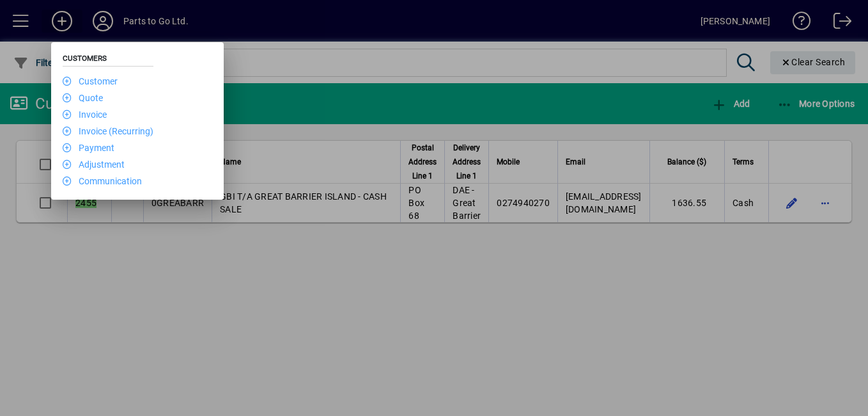 The image size is (868, 416). I want to click on a: Communication, so click(102, 181).